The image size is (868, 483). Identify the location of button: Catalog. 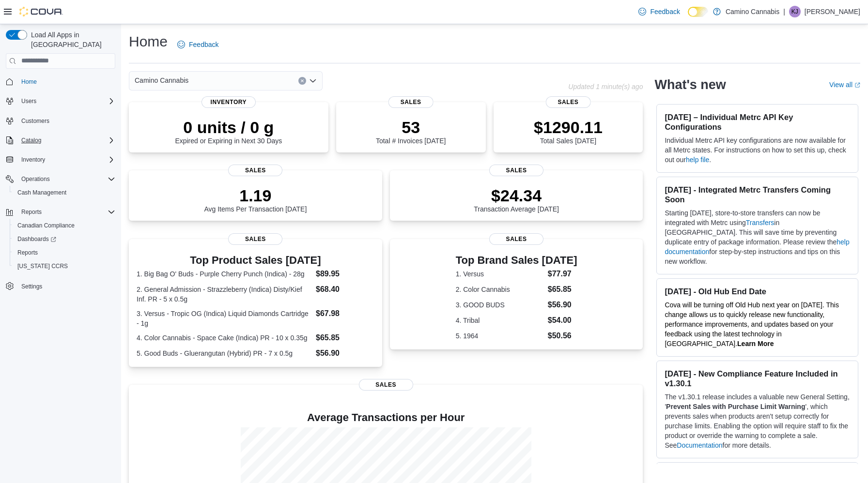
(31, 140).